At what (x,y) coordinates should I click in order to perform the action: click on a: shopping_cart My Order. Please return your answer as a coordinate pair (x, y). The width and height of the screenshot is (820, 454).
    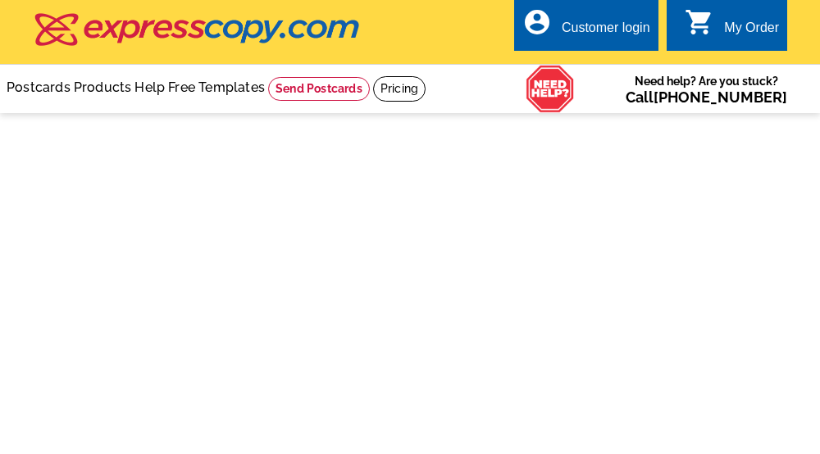
    Looking at the image, I should click on (731, 28).